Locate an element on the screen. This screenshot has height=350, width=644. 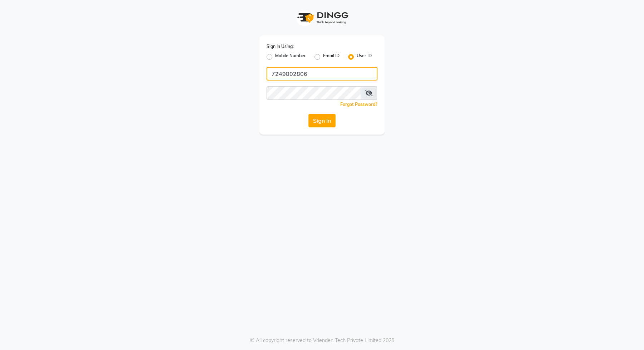
img: logo1.svg is located at coordinates (322, 18).